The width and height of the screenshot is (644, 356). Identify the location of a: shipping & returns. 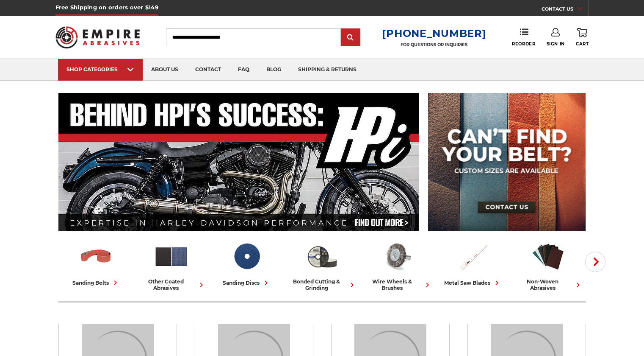
(328, 70).